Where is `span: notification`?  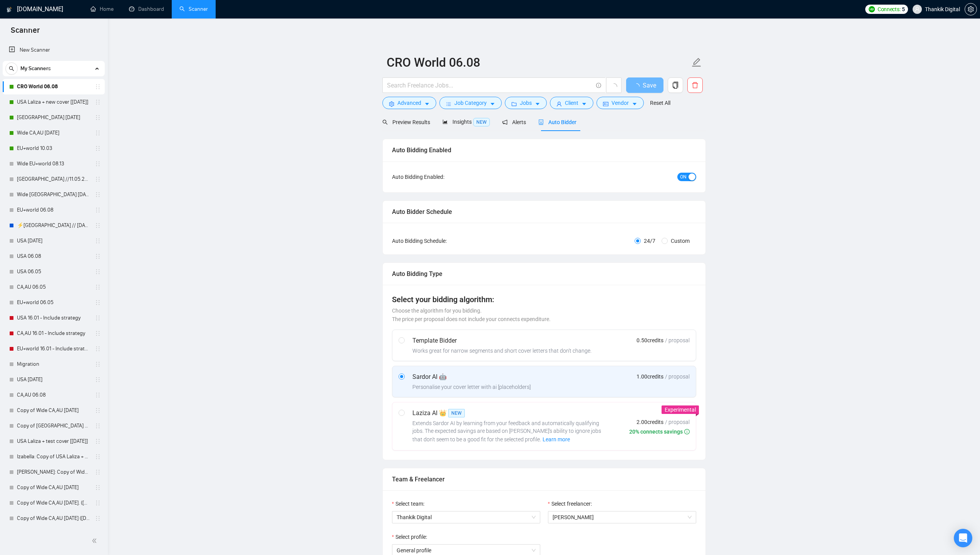 span: notification is located at coordinates (505, 122).